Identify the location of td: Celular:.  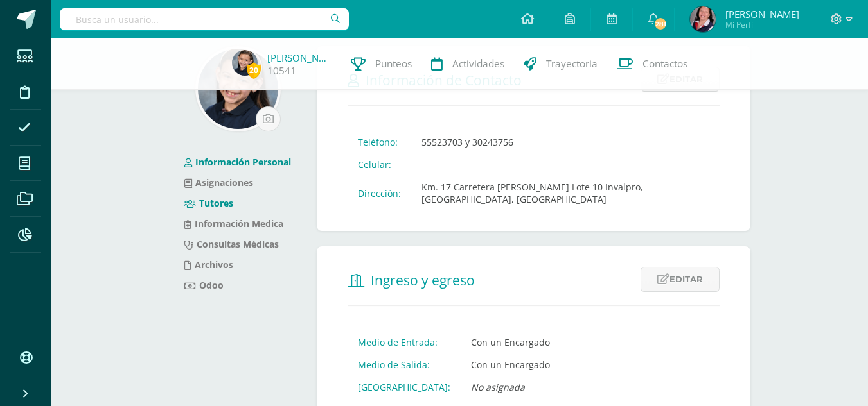
(379, 165).